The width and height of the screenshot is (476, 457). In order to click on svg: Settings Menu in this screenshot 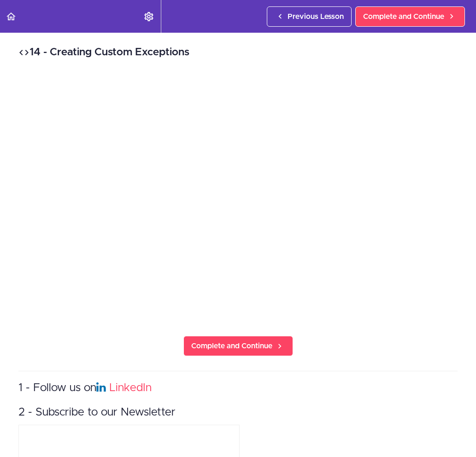, I will do `click(149, 17)`.